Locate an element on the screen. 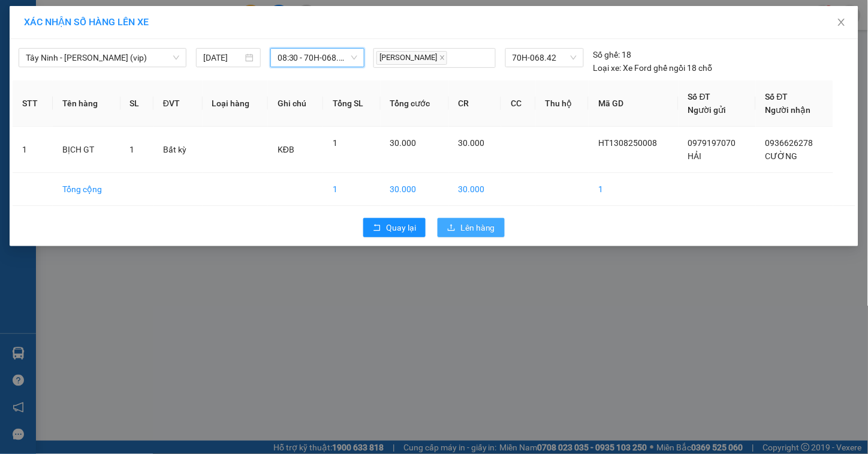 This screenshot has width=868, height=454. div: Xe Ford ghế ngồi 18 chỗ is located at coordinates (653, 68).